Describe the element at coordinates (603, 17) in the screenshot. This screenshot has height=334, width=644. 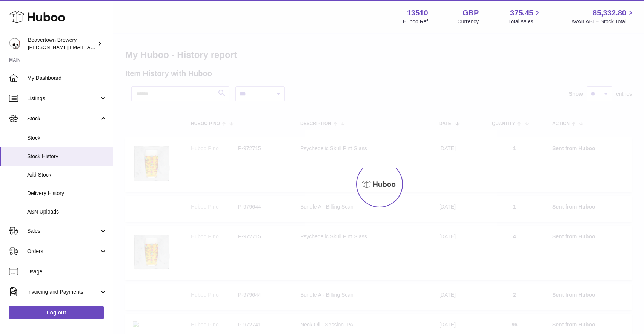
I see `a: 85,332.80 AVAILABLE Stock Total` at that location.